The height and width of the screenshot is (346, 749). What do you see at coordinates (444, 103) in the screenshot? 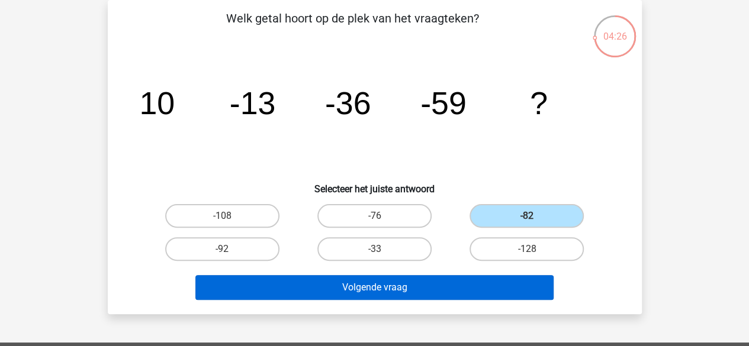
I see `tspan: -59` at bounding box center [444, 103].